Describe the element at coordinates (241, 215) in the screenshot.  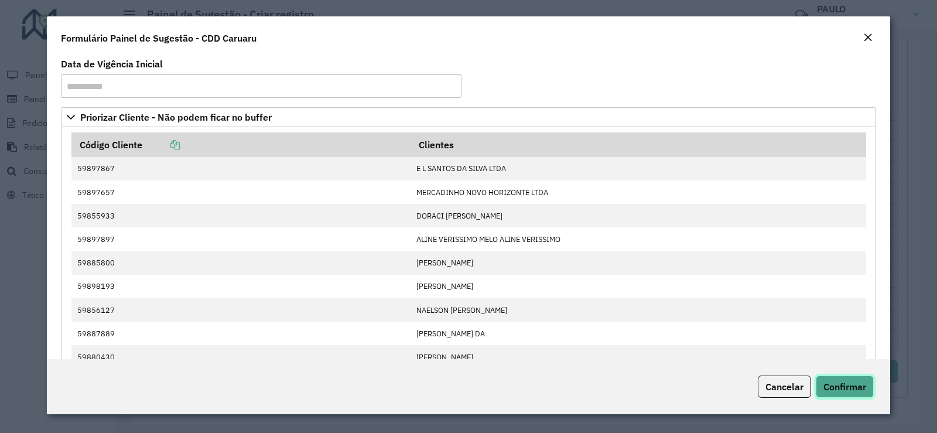
I see `td: 59855933` at that location.